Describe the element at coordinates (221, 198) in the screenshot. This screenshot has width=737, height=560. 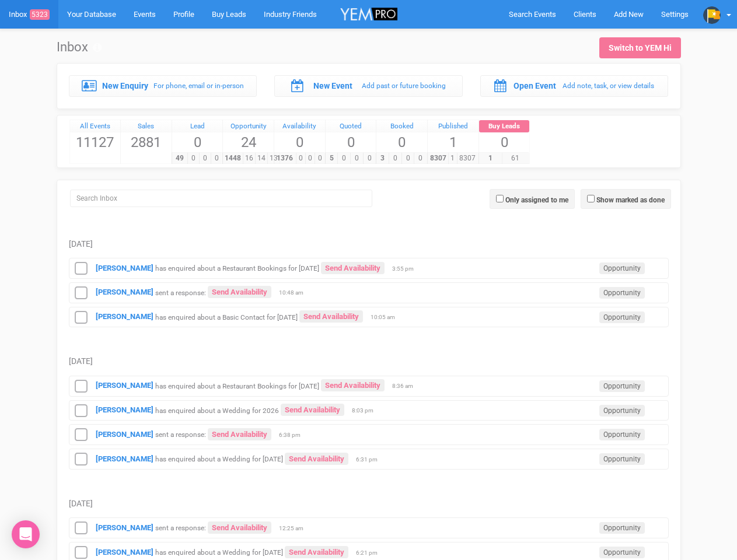
I see `input: Search Inbox` at that location.